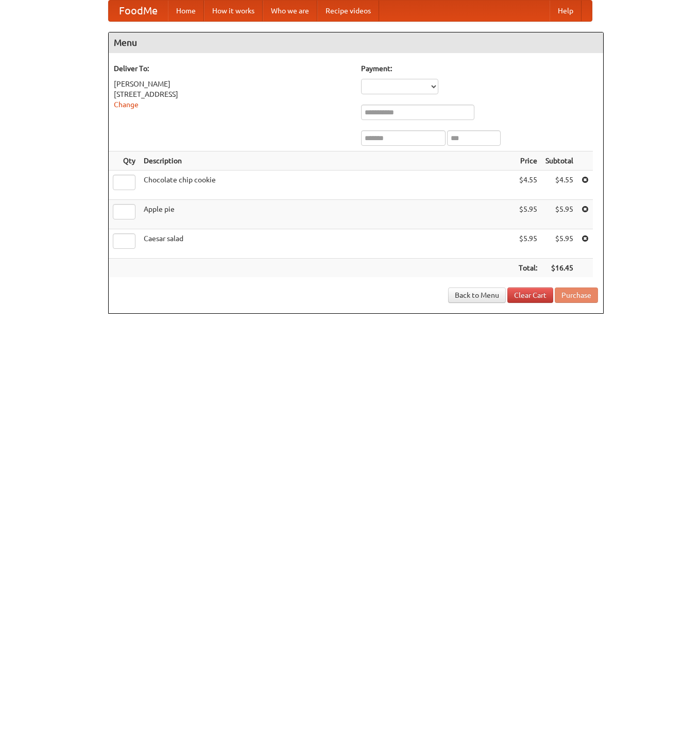 This screenshot has height=729, width=700. Describe the element at coordinates (480, 69) in the screenshot. I see `h5: Payment:` at that location.